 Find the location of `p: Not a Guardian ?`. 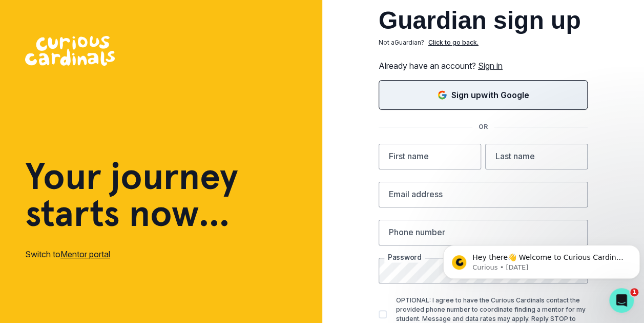

p: Not a Guardian ? is located at coordinates (401, 43).